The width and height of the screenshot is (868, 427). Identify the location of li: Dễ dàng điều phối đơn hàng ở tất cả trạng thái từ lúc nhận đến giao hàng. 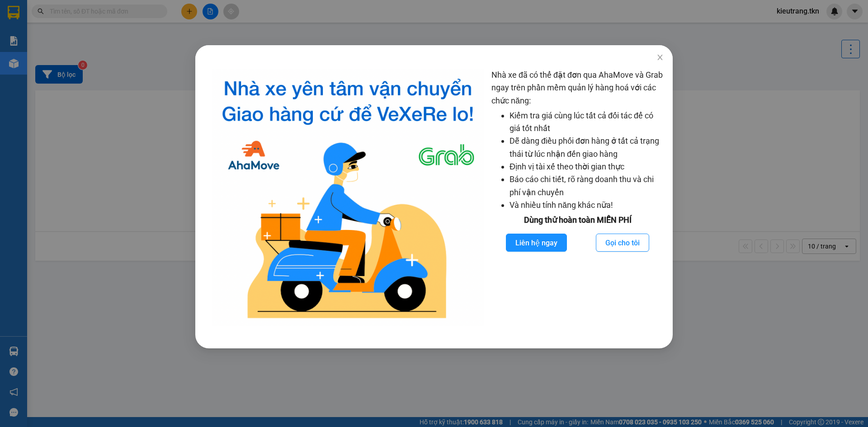
(586, 147).